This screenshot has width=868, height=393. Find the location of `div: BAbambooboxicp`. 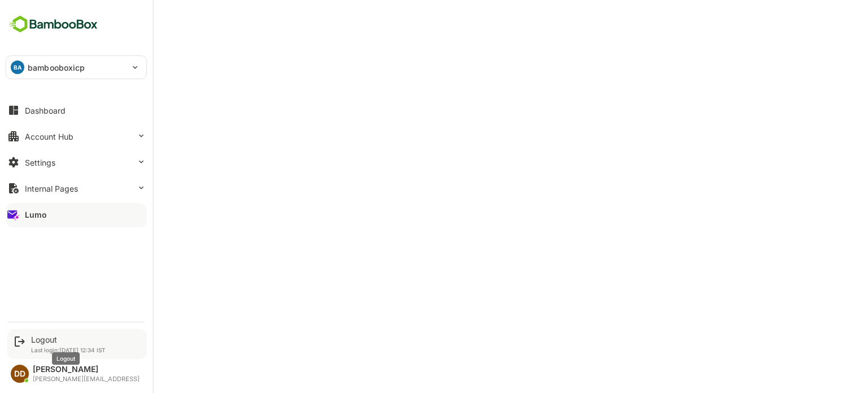

div: BAbambooboxicp is located at coordinates (76, 68).